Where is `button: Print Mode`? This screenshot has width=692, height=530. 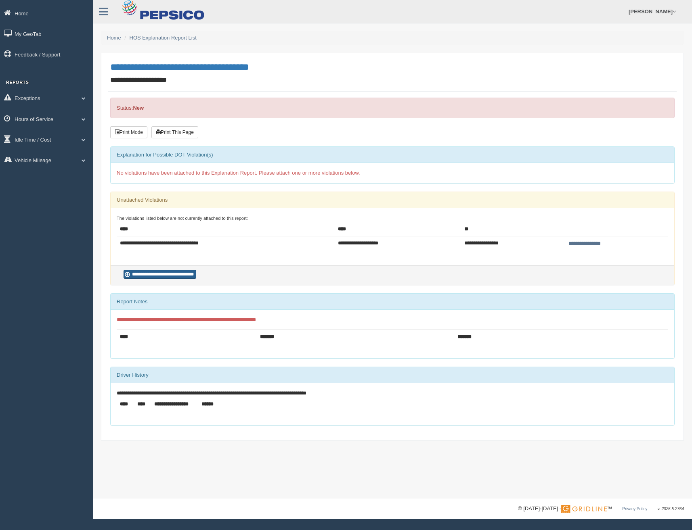
button: Print Mode is located at coordinates (129, 132).